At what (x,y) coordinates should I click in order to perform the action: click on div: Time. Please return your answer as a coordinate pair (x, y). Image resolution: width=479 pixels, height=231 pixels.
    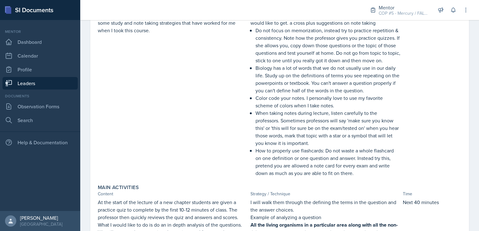
    Looking at the image, I should click on (432, 194).